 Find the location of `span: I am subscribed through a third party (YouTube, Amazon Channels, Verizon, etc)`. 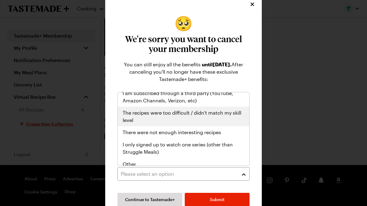

span: I am subscribed through a third party (YouTube, Amazon Channels, Verizon, etc) is located at coordinates (183, 97).